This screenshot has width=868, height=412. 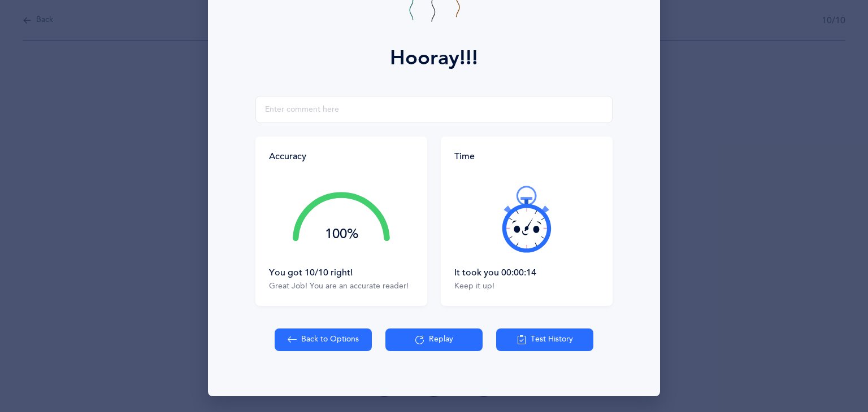 What do you see at coordinates (434, 58) in the screenshot?
I see `div: Hooray!!!` at bounding box center [434, 58].